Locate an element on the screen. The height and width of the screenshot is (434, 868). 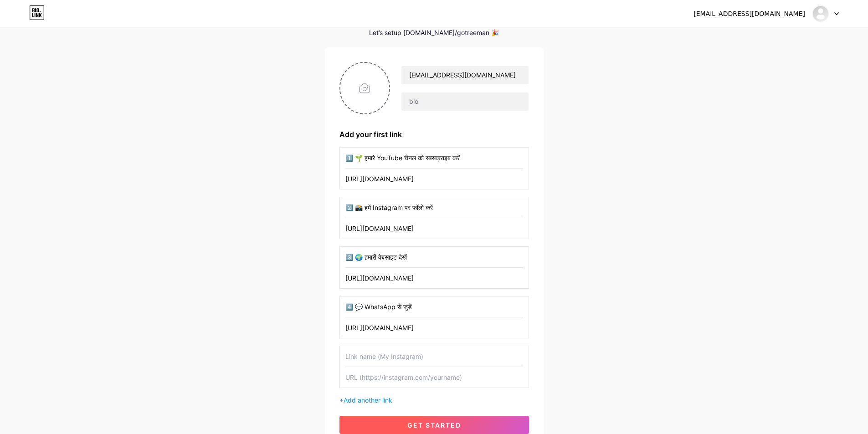
input: bio is located at coordinates (465, 101).